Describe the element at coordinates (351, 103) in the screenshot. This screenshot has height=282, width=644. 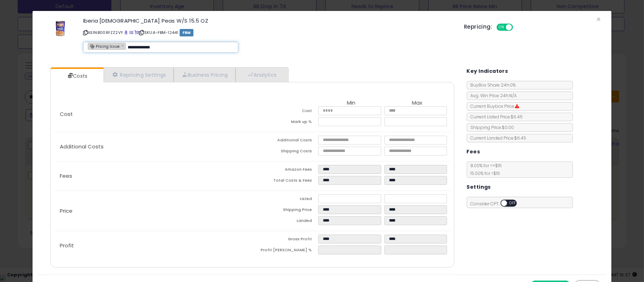
I see `th: Min` at that location.